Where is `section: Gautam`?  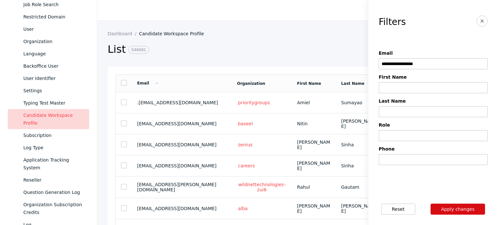 section: Gautam is located at coordinates (358, 187).